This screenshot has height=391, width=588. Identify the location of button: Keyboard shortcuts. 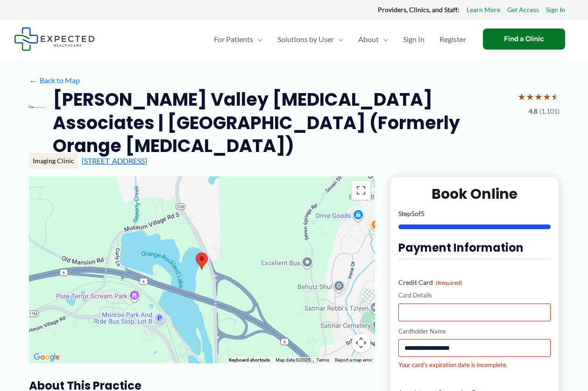
(250, 360).